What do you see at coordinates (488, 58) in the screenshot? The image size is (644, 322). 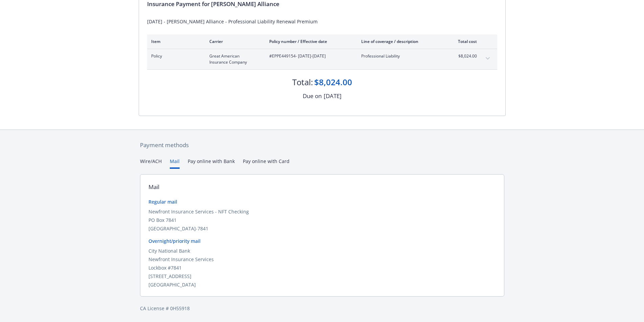 I see `button: expand content` at bounding box center [488, 58].